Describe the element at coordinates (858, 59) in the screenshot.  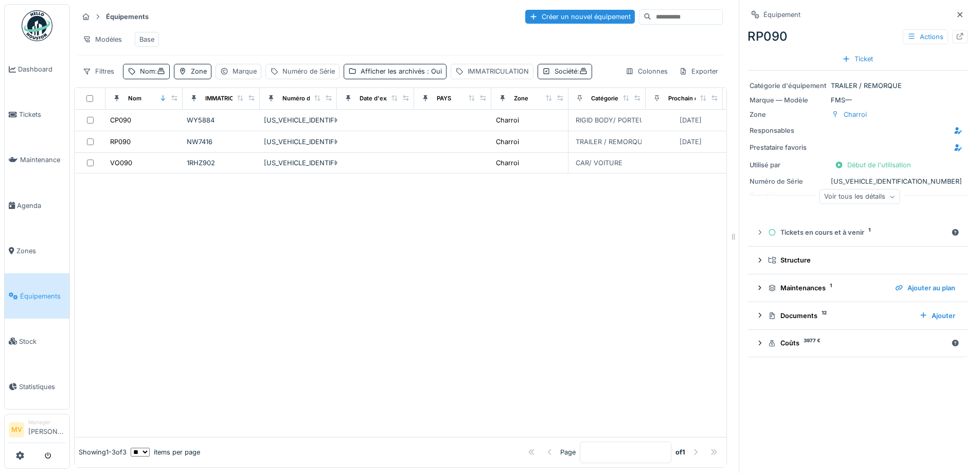
I see `div: Ticket` at that location.